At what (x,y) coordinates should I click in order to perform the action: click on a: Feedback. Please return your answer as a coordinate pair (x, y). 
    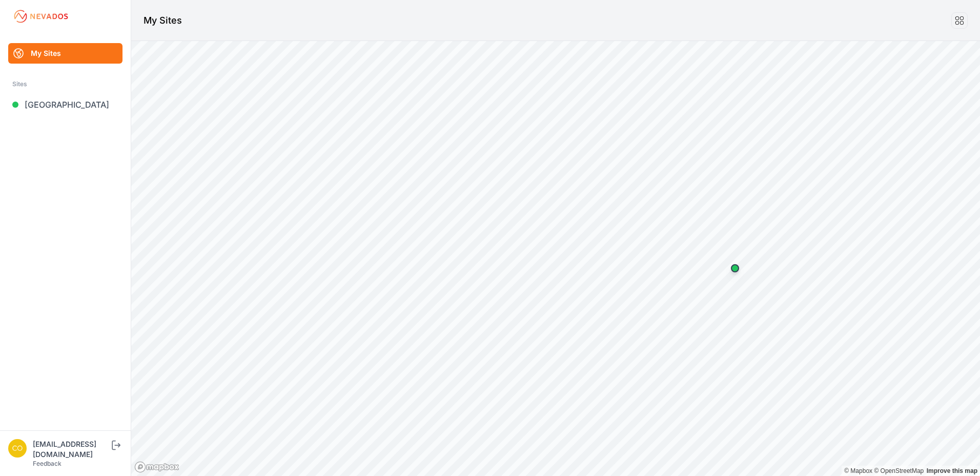
    Looking at the image, I should click on (48, 463).